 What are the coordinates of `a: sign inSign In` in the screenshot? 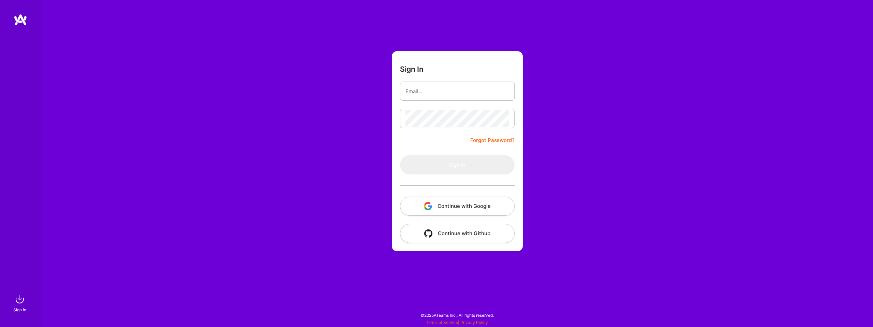 It's located at (20, 302).